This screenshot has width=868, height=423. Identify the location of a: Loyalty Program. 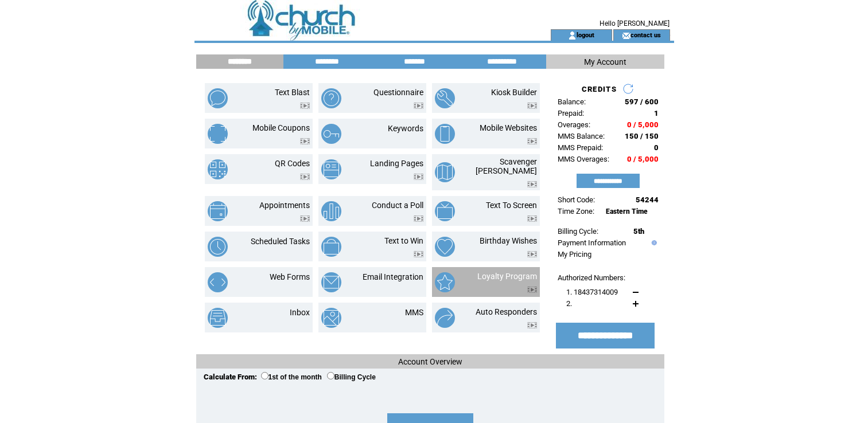
(507, 276).